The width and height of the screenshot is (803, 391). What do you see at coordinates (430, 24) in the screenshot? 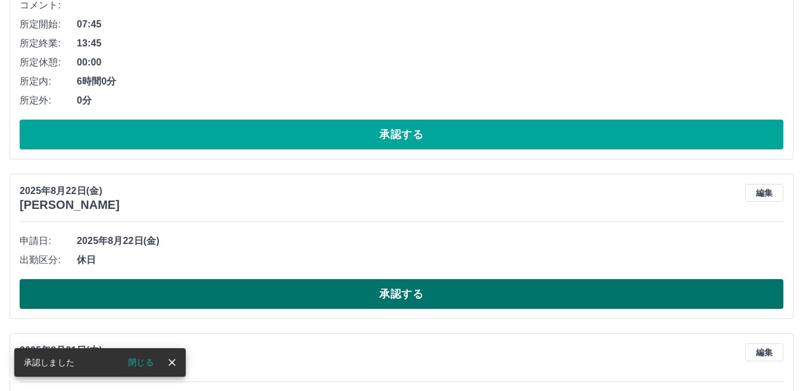
I see `span: 07:45` at bounding box center [430, 24].